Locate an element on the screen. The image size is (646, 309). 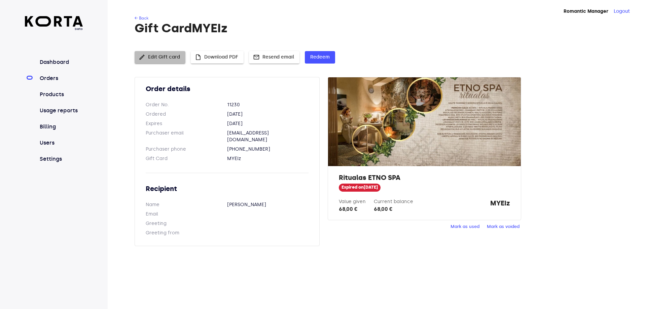
button: Mark as used is located at coordinates (465, 227).